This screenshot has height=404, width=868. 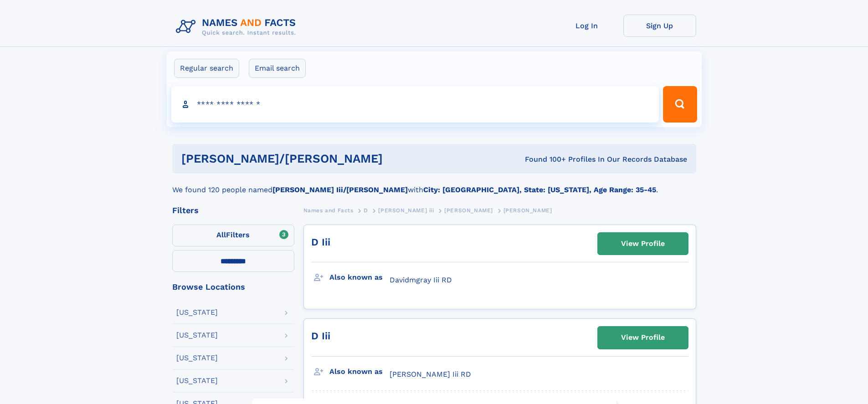 What do you see at coordinates (415, 105) in the screenshot?
I see `input: search input` at bounding box center [415, 105].